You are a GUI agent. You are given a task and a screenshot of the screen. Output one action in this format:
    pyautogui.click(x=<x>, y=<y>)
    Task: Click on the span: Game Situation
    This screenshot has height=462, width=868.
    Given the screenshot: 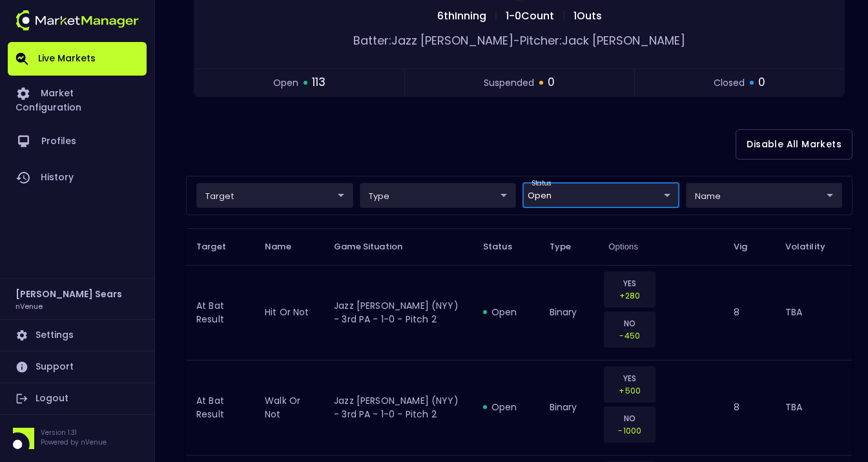 What is the action you would take?
    pyautogui.click(x=377, y=247)
    